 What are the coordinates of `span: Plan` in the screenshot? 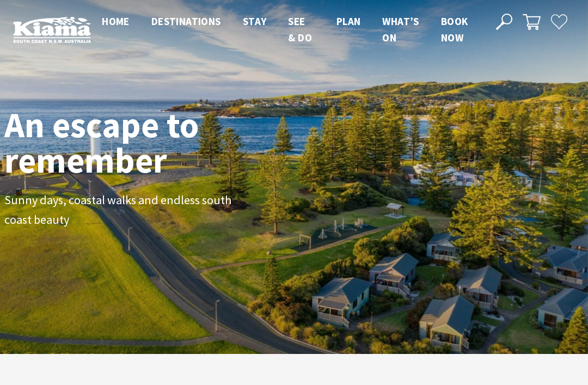 It's located at (349, 21).